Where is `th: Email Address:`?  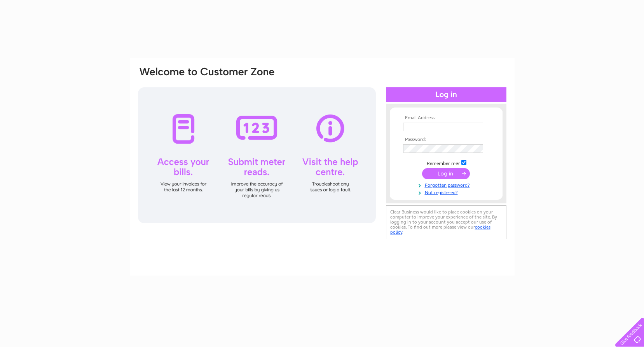 th: Email Address: is located at coordinates (446, 118).